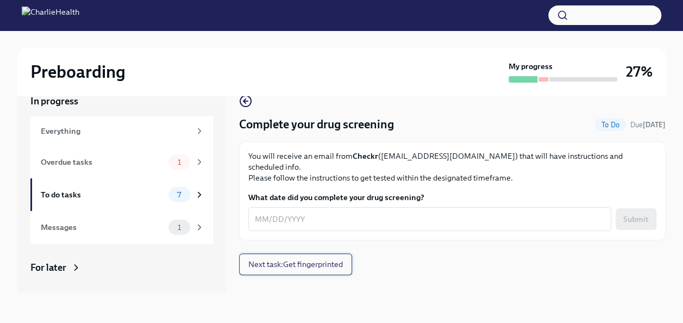 This screenshot has height=323, width=683. I want to click on label: What date did you complete your drug screening?, so click(452, 197).